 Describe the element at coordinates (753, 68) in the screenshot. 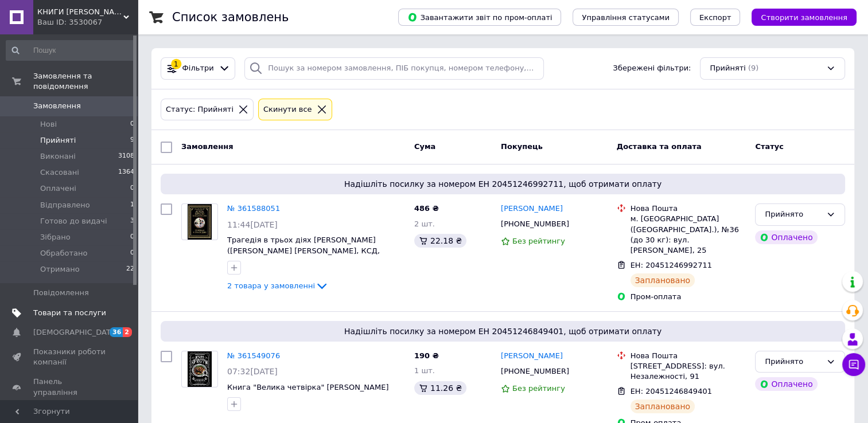

I see `span: (9)` at that location.